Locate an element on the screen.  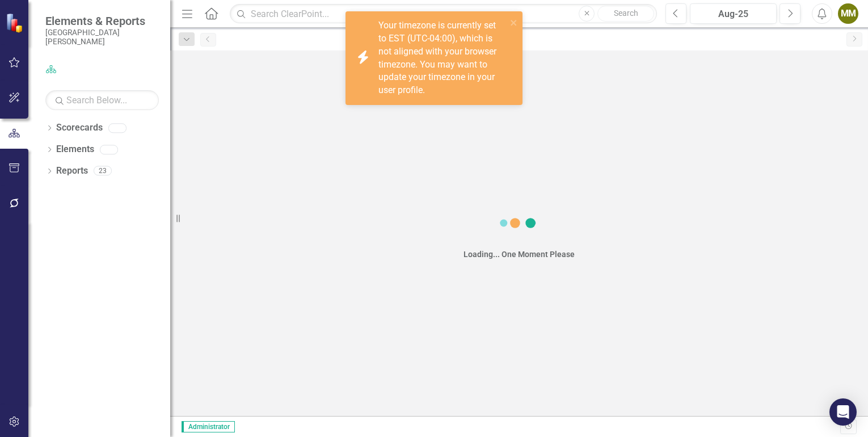
button: close is located at coordinates (514, 22).